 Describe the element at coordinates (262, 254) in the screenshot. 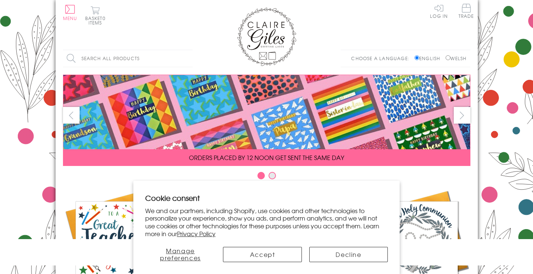

I see `button: Accept` at that location.